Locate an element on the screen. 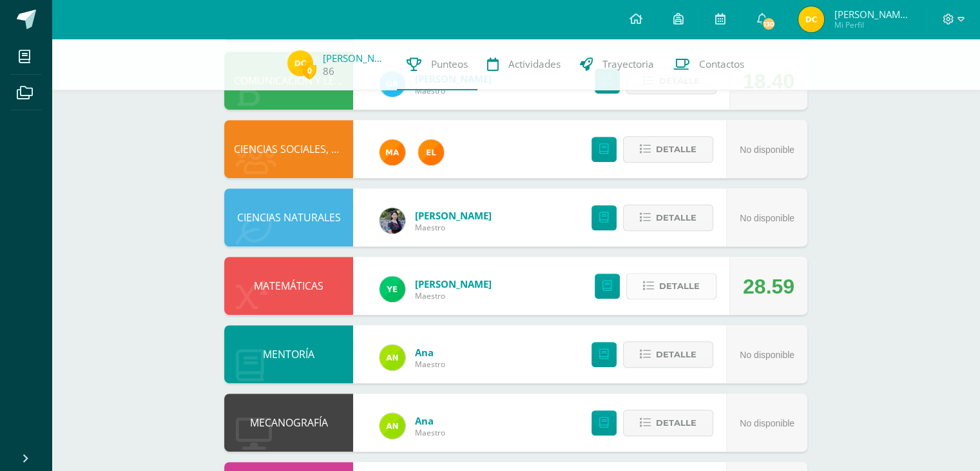 This screenshot has height=471, width=980. span: 130 is located at coordinates (769, 24).